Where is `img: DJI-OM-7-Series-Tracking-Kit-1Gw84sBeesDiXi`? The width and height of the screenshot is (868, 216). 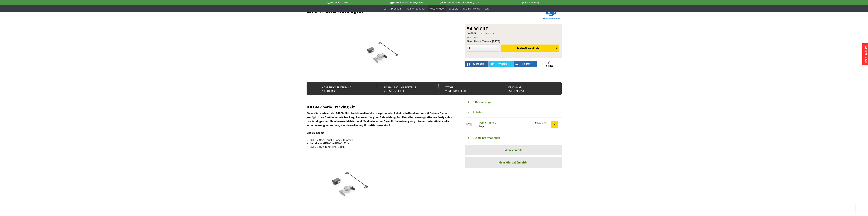
img: DJI-OM-7-Series-Tracking-Kit-1Gw84sBeesDiXi is located at coordinates (348, 183).